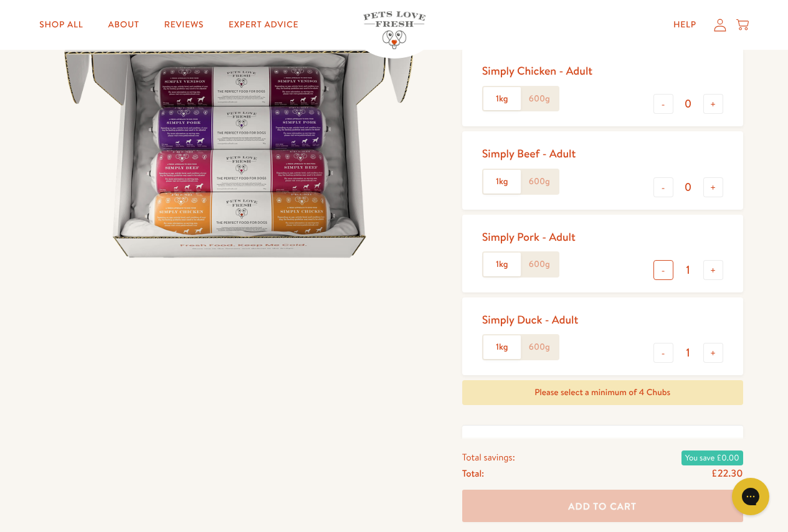 The width and height of the screenshot is (788, 532). Describe the element at coordinates (602, 505) in the screenshot. I see `span: Add To Cart` at that location.